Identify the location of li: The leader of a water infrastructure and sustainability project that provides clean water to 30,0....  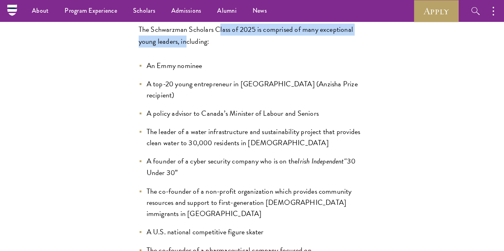
(252, 137).